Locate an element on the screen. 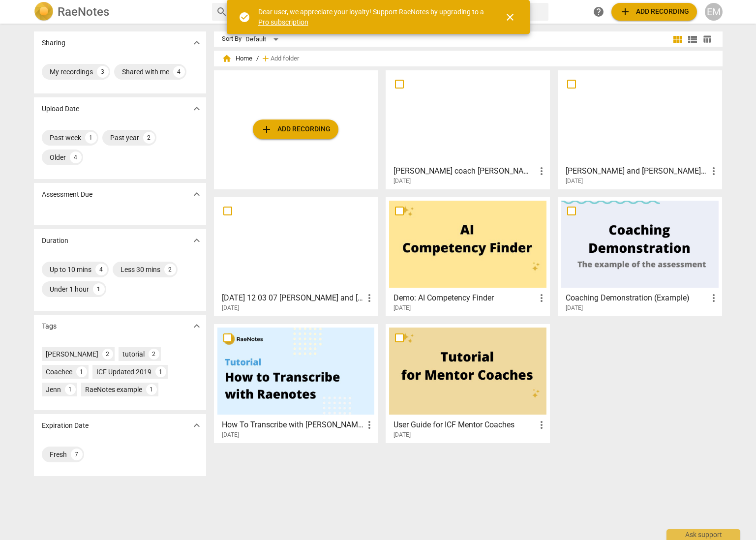  button: Tile view is located at coordinates (678, 40).